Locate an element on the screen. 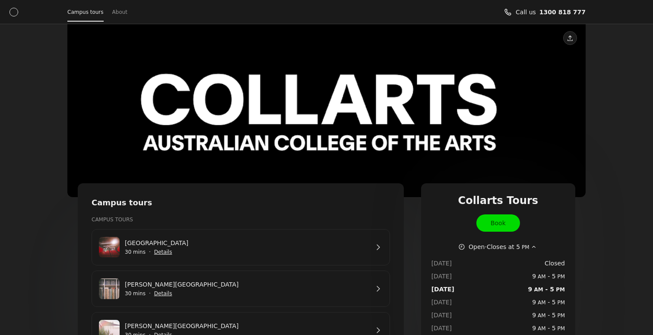  a: Campus tours is located at coordinates (86, 12).